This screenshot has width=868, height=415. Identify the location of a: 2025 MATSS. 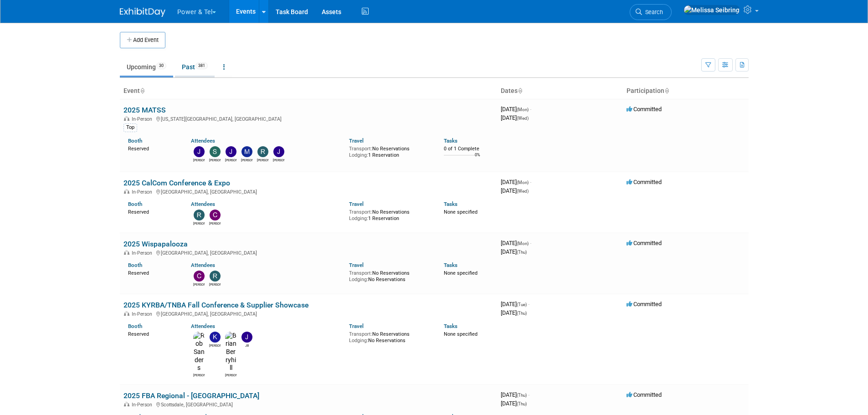
(145, 110).